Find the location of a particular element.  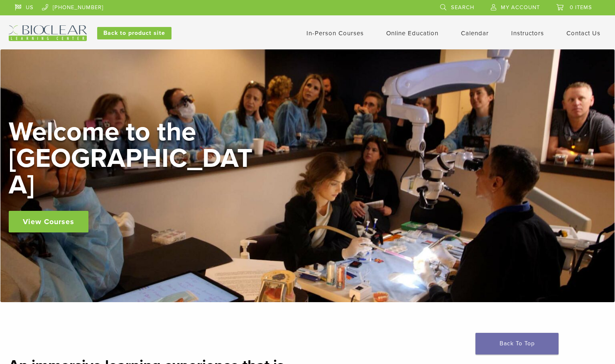

span: 0 items is located at coordinates (581, 8).